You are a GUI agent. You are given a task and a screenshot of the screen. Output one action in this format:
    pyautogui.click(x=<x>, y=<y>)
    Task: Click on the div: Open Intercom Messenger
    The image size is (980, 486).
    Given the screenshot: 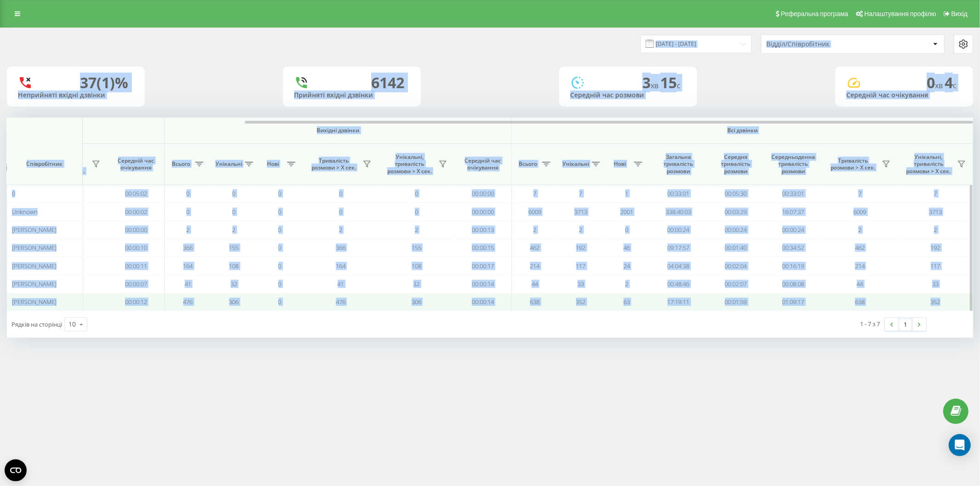 What is the action you would take?
    pyautogui.click(x=960, y=445)
    